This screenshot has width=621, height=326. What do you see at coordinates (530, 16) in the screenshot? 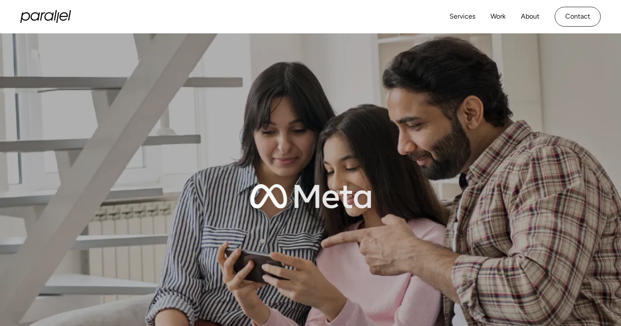
I see `a: About` at bounding box center [530, 16].